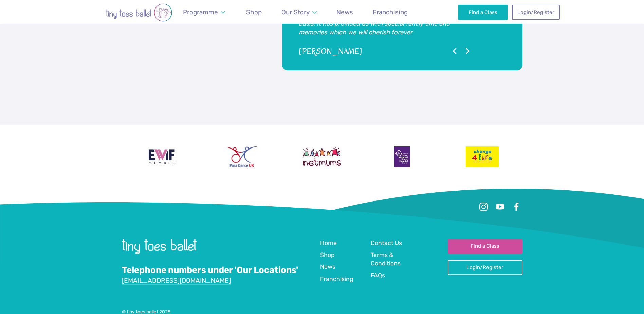 The width and height of the screenshot is (644, 314). What do you see at coordinates (386, 243) in the screenshot?
I see `a: Contact Us` at bounding box center [386, 243].